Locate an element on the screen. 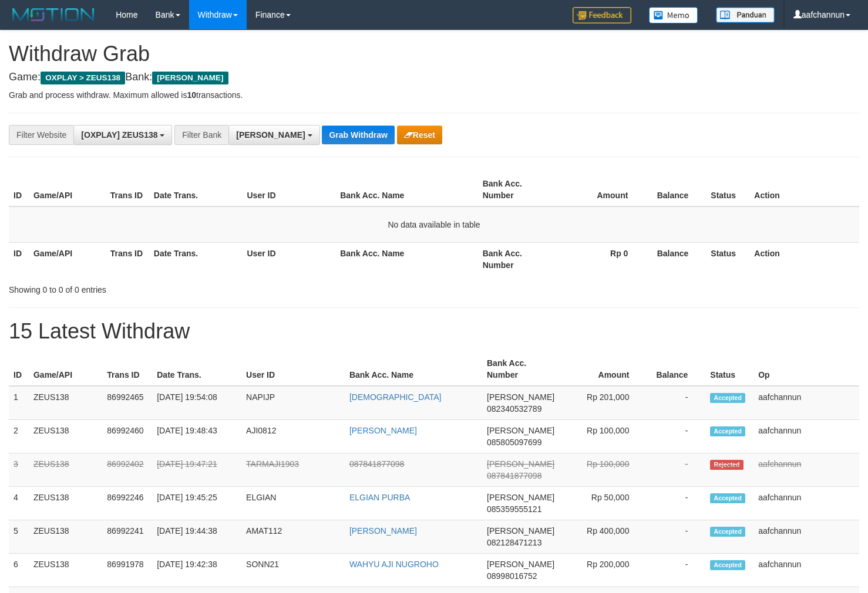 The image size is (868, 593). td: TARMAJI1903 is located at coordinates (293, 470).